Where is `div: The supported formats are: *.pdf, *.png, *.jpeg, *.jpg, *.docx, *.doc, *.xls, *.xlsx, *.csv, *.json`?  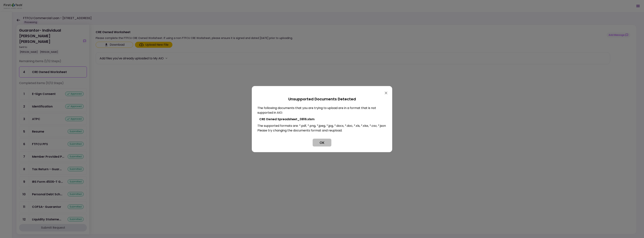
div: The supported formats are: *.pdf, *.png, *.jpeg, *.jpg, *.docx, *.doc, *.xls, *.xlsx, *.csv, *.json is located at coordinates (322, 125).